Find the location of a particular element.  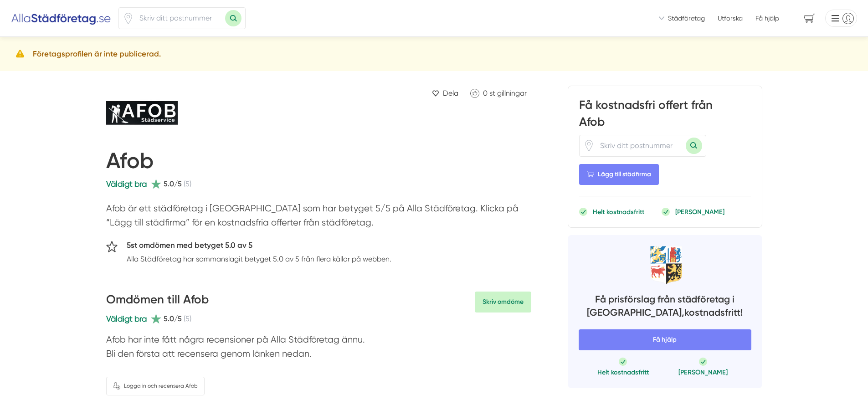

span: 0 is located at coordinates (485, 93).